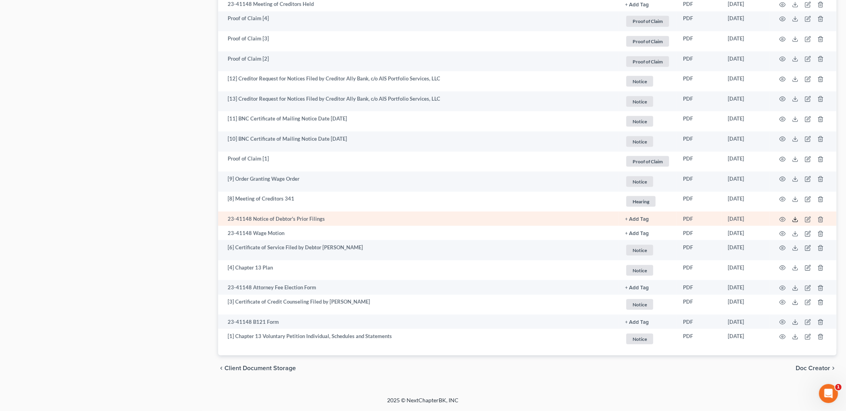 The height and width of the screenshot is (411, 846). I want to click on td: [9] Order Granting Wage Order, so click(419, 182).